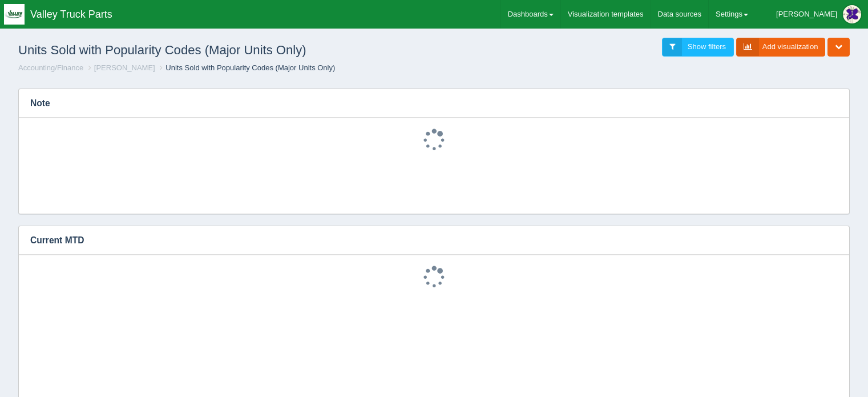 The height and width of the screenshot is (397, 868). I want to click on a: Accounting/Finance, so click(51, 67).